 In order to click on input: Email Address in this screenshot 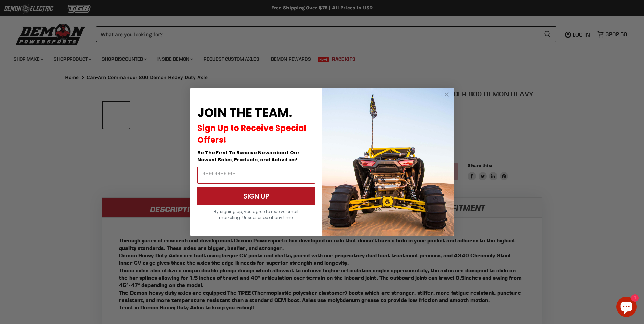, I will do `click(256, 176)`.